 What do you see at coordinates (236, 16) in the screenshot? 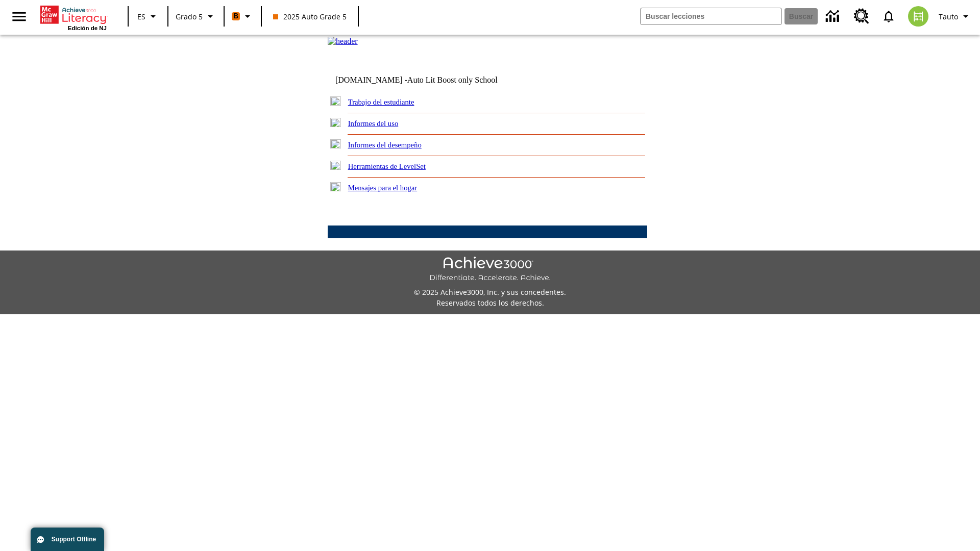
I see `span: B` at bounding box center [236, 16].